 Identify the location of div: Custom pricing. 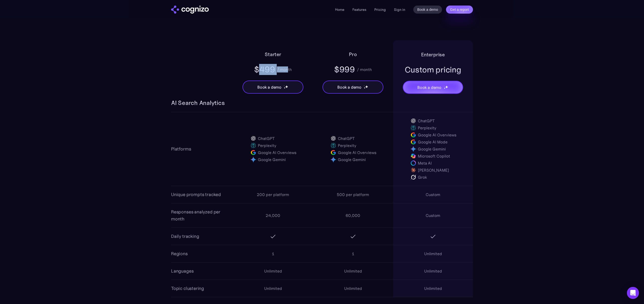
(433, 70).